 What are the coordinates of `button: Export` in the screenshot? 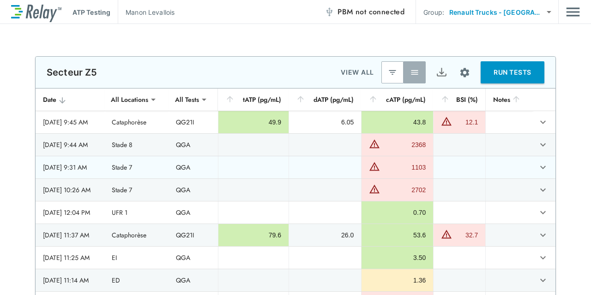 It's located at (441, 72).